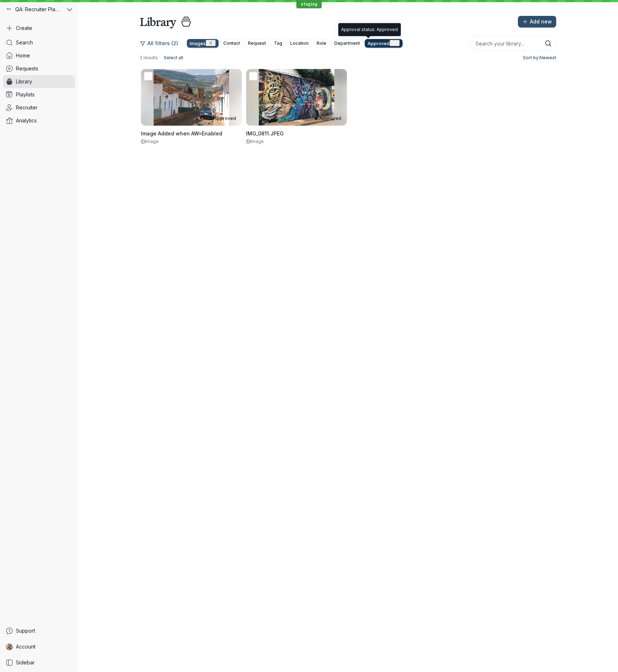  Describe the element at coordinates (265, 133) in the screenshot. I see `span: IMG_0811.JPEG` at that location.